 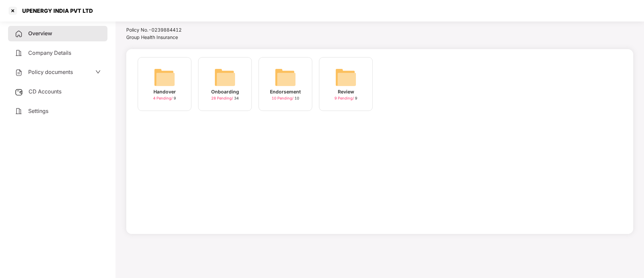 What do you see at coordinates (56, 11) in the screenshot?
I see `div: UPENERGY INDIA PVT LTD` at bounding box center [56, 11].